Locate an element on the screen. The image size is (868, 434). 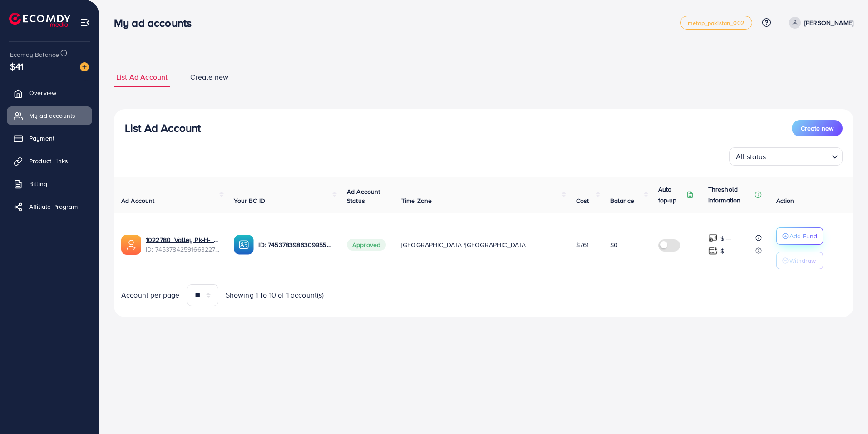
img: ic-ba-acc.ded83a64.svg is located at coordinates (244, 244).